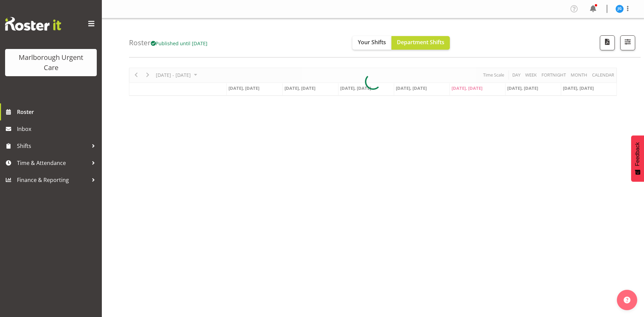 Image resolution: width=644 pixels, height=317 pixels. I want to click on button: Feedback - Show survey, so click(638, 158).